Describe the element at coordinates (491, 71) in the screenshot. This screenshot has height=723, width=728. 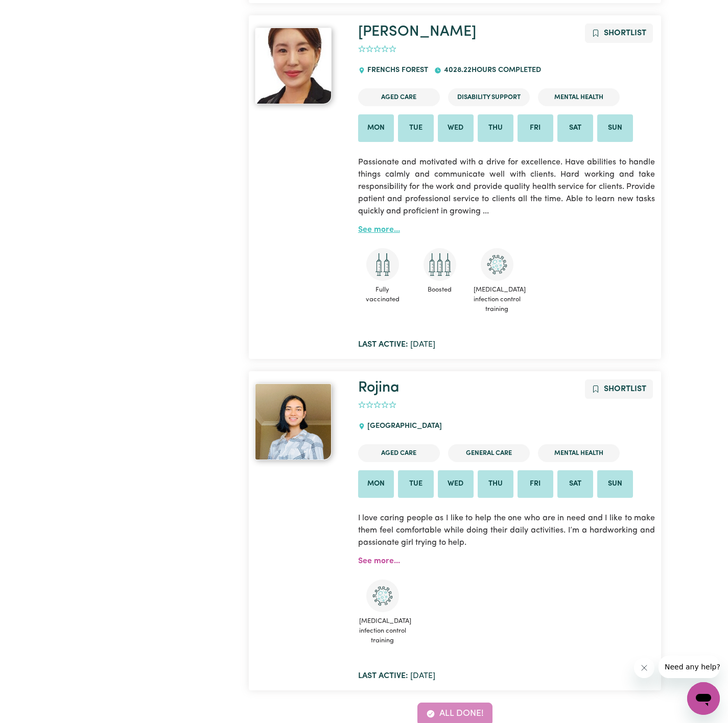
I see `div: 4028.22 hours completed` at that location.